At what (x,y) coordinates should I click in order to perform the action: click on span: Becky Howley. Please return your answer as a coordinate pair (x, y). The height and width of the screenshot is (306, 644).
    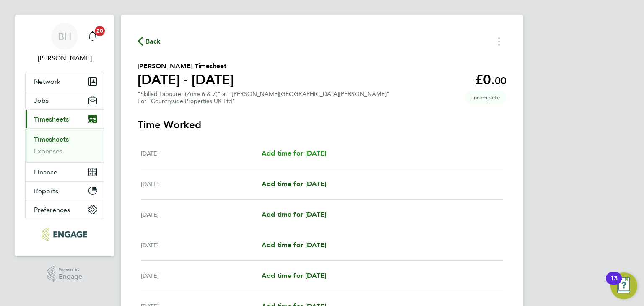
    Looking at the image, I should click on (64, 58).